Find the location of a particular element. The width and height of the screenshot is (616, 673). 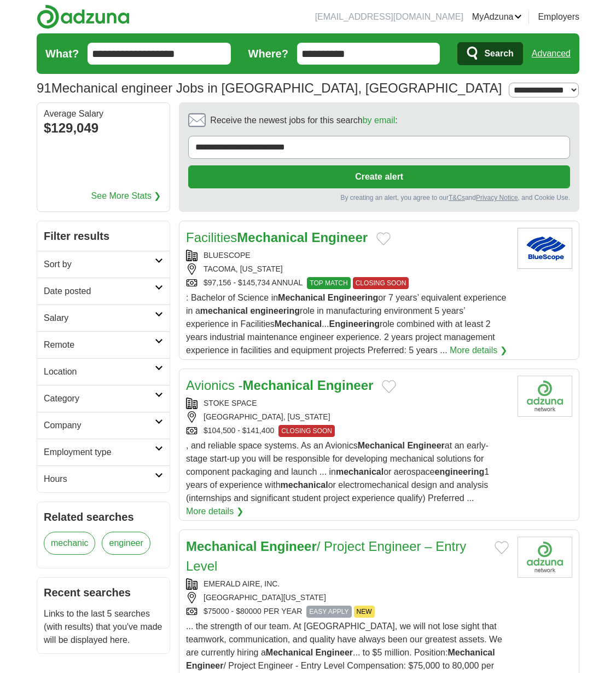

div: Average Salary is located at coordinates (104, 114).